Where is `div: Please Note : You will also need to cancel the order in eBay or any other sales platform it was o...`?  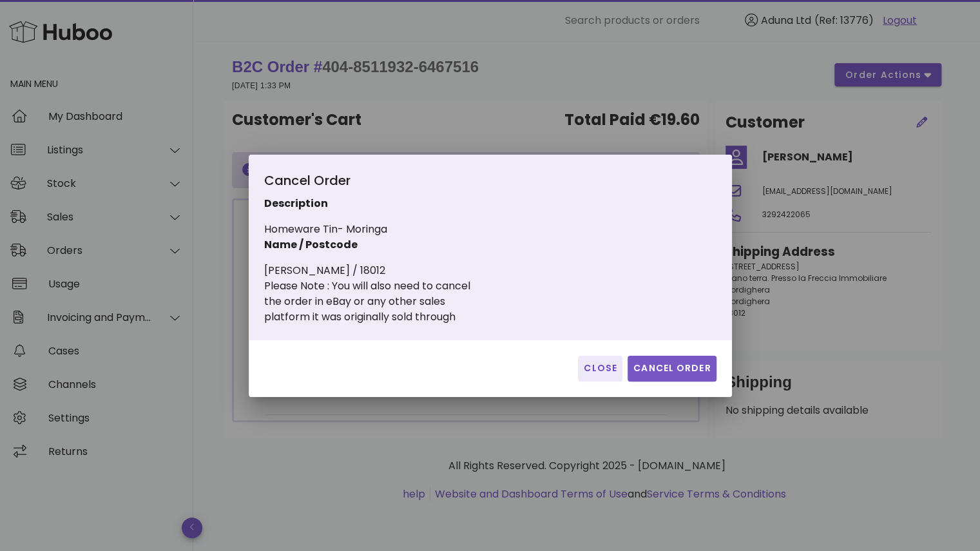 div: Please Note : You will also need to cancel the order in eBay or any other sales platform it was o... is located at coordinates (409, 301).